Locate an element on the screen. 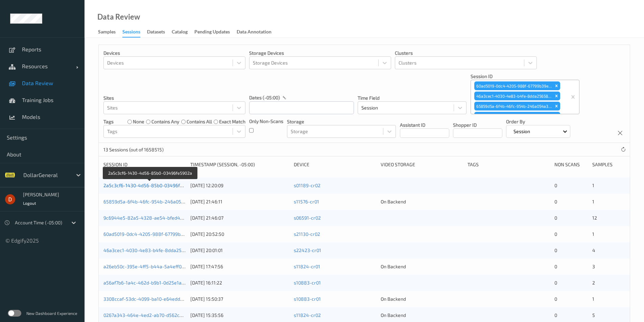  div: Remove 60ad5019-0dc4-4205-988f-67799b39ef34 is located at coordinates (556, 86).